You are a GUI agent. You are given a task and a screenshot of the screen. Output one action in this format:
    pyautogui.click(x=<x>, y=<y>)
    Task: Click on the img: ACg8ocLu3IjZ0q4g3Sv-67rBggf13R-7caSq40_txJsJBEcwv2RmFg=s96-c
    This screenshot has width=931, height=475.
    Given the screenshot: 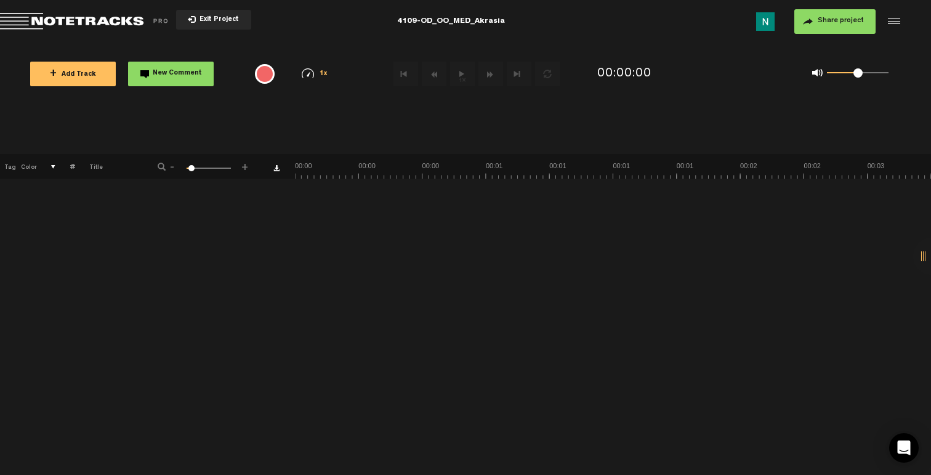 What is the action you would take?
    pyautogui.click(x=766, y=22)
    